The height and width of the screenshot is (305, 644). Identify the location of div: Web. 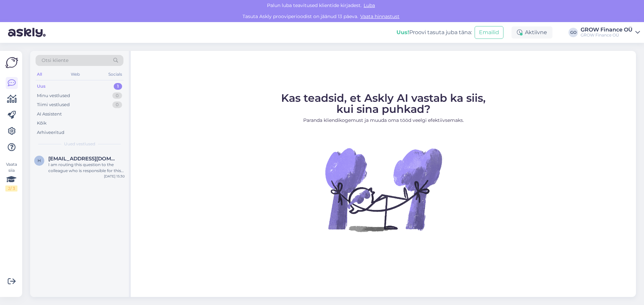
(75, 74).